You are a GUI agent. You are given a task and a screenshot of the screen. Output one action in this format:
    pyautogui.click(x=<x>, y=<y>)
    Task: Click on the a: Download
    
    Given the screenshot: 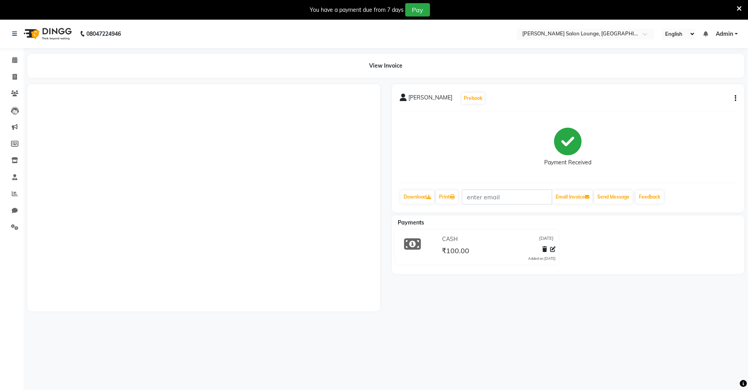 What is the action you would take?
    pyautogui.click(x=417, y=197)
    